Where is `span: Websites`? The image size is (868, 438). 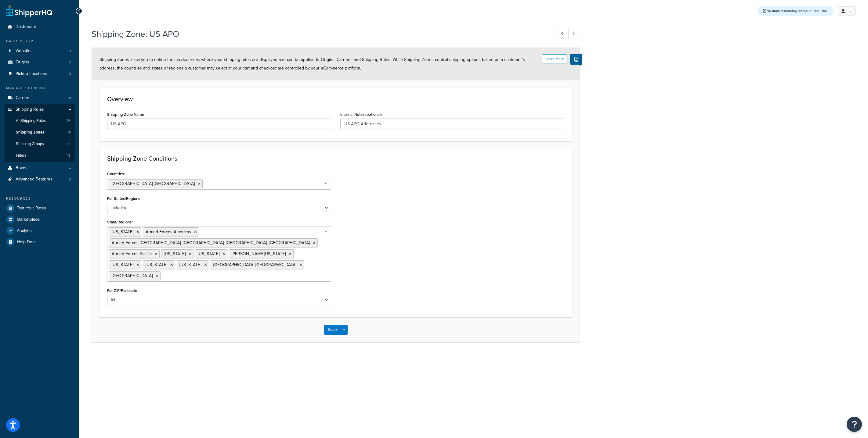
span: Websites is located at coordinates (24, 51).